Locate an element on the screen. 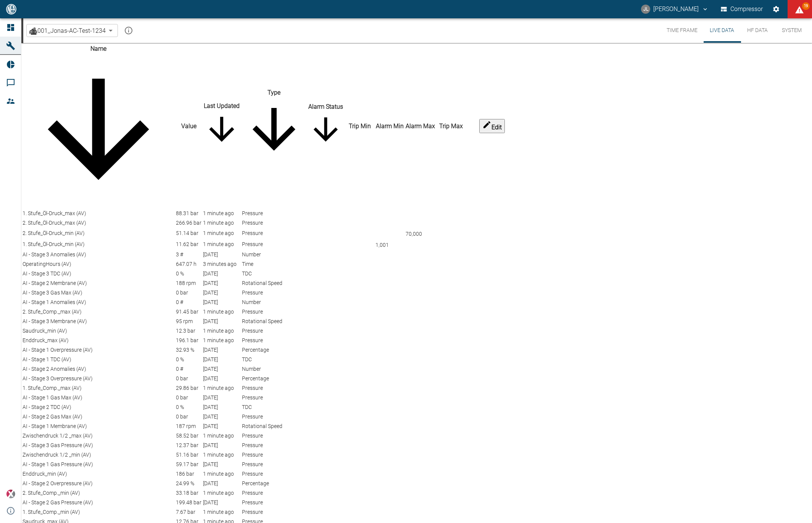 The image size is (812, 523). button: HF Data is located at coordinates (757, 31).